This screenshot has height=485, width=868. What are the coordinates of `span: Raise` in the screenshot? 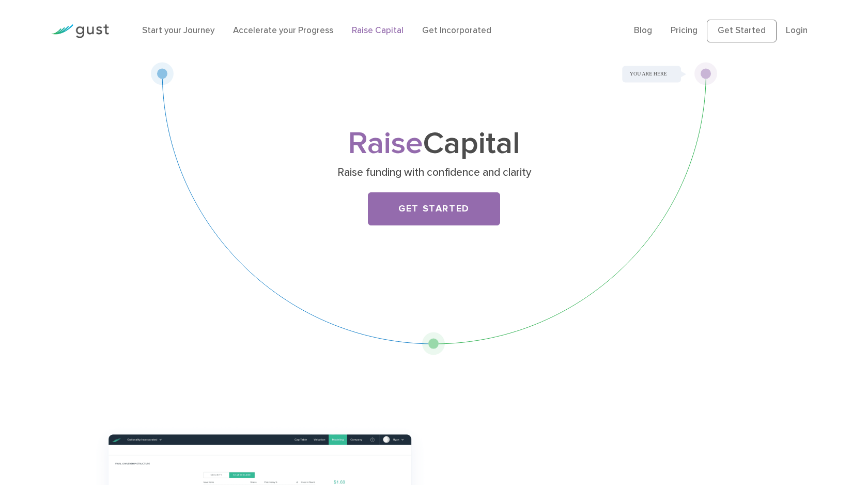 It's located at (385, 143).